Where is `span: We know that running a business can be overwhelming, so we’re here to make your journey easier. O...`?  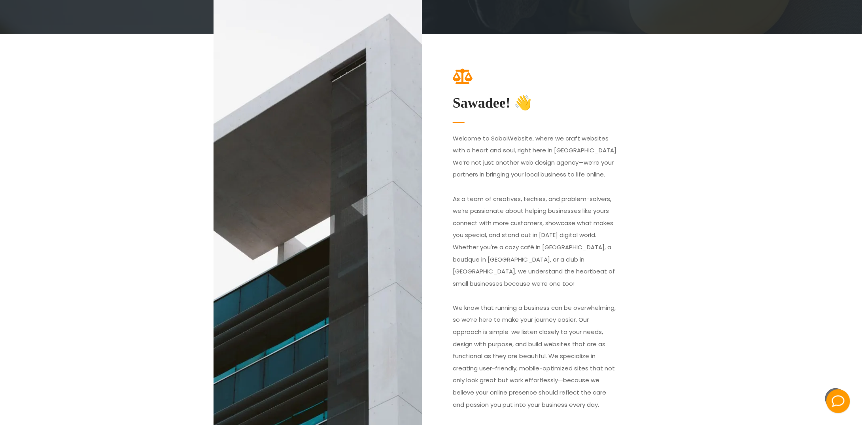
span: We know that running a business can be overwhelming, so we’re here to make your journey easier. O... is located at coordinates (534, 356).